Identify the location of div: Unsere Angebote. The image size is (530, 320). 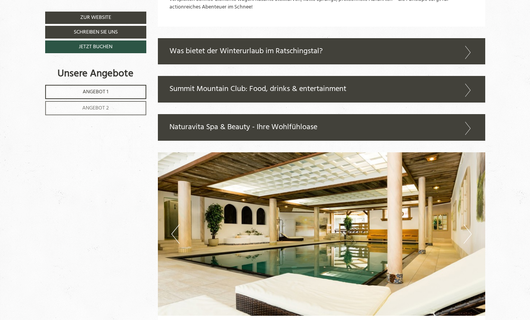
(96, 74).